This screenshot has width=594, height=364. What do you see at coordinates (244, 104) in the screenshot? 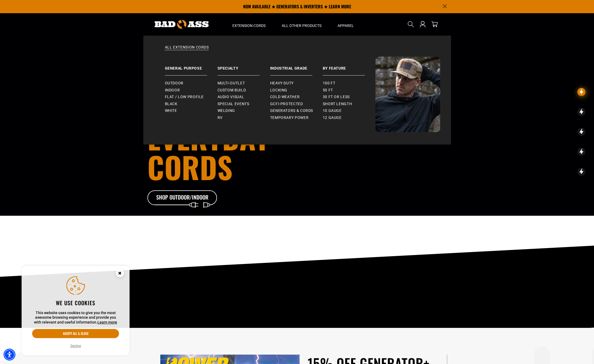
I see `a: Special Events` at bounding box center [244, 104].